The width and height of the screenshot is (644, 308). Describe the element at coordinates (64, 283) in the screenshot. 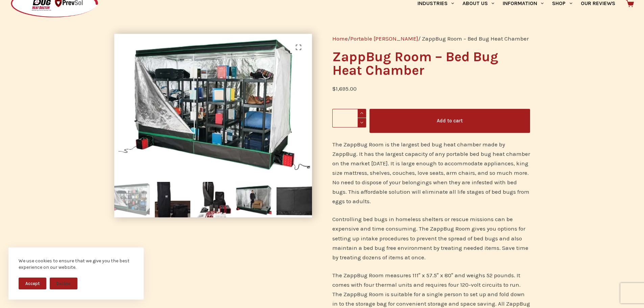

I see `button: Decline` at that location.